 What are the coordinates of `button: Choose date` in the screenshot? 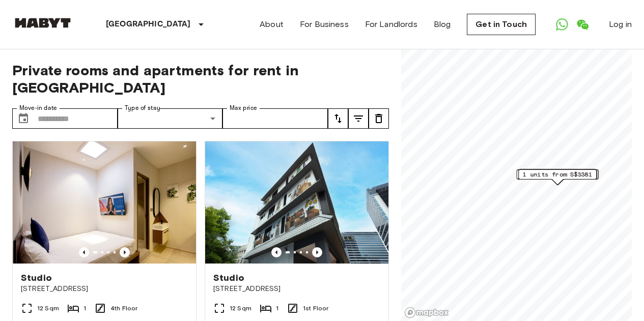 It's located at (24, 119).